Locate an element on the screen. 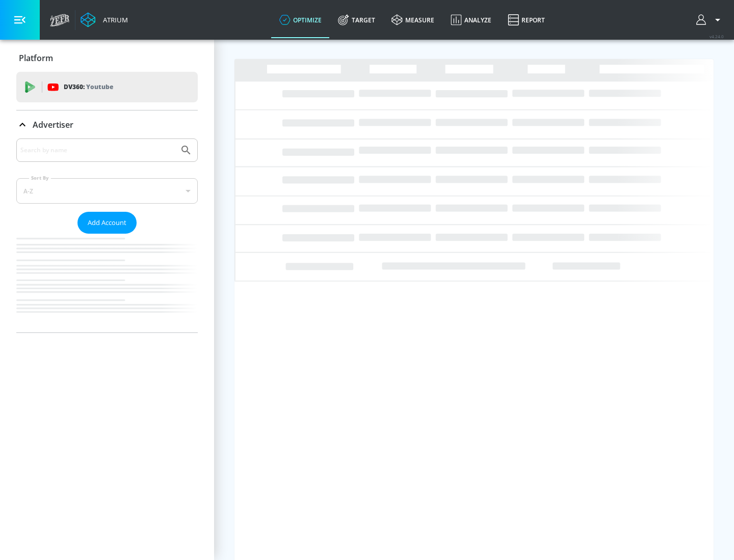 The image size is (734, 560). div: Atrium is located at coordinates (113, 20).